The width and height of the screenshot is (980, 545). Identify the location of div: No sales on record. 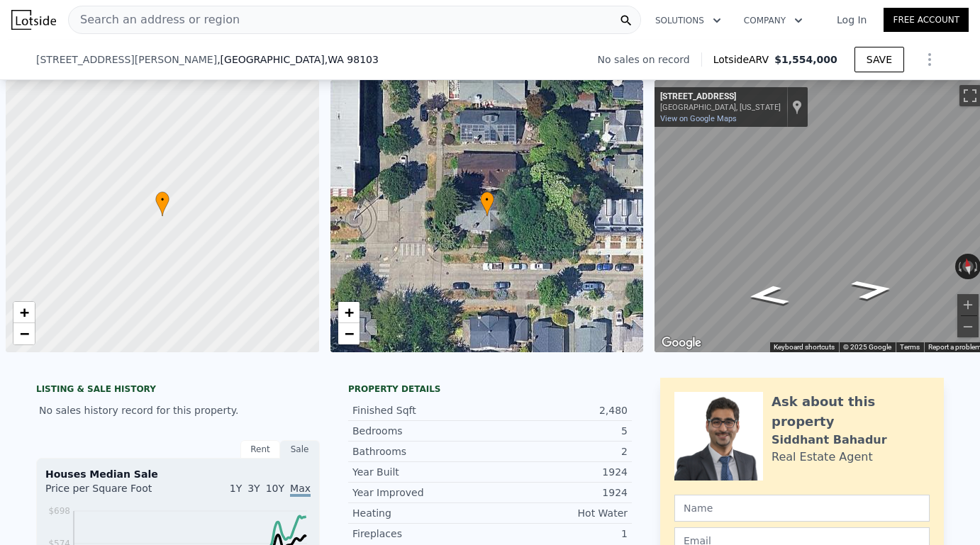
(649, 60).